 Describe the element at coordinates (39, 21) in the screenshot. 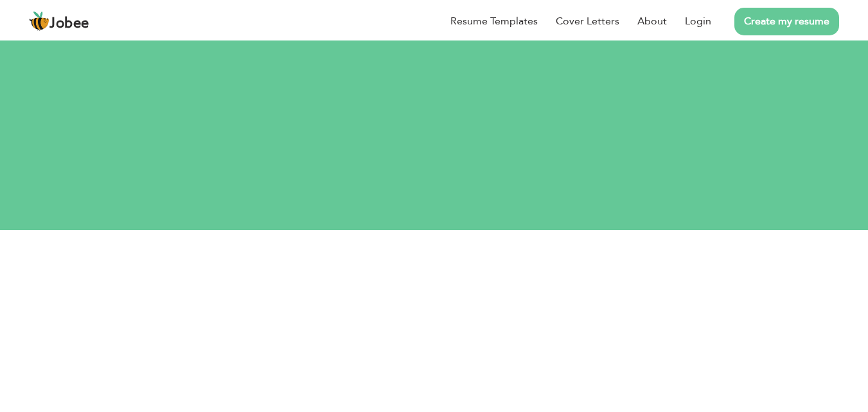

I see `img: jobee.io` at that location.